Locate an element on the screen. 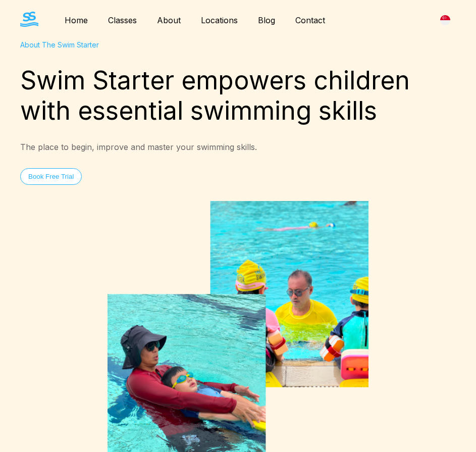 This screenshot has height=452, width=476. div: Swim Starter empowers children with essential swimming skills is located at coordinates (238, 96).